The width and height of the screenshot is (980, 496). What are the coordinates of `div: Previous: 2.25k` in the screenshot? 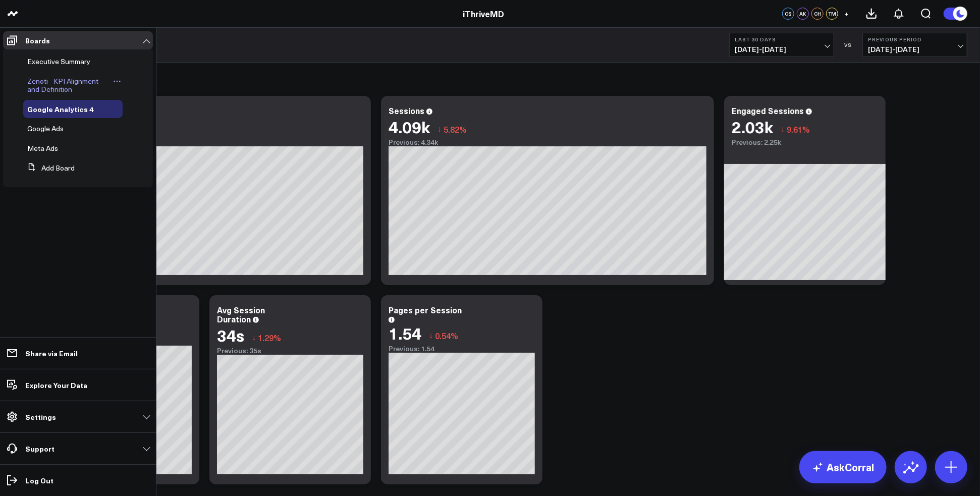 It's located at (805, 143).